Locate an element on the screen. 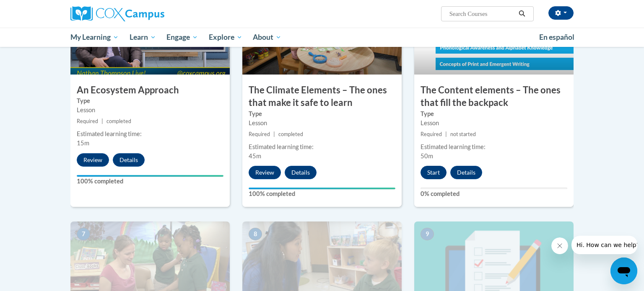 The width and height of the screenshot is (644, 291). span: 8 is located at coordinates (255, 234).